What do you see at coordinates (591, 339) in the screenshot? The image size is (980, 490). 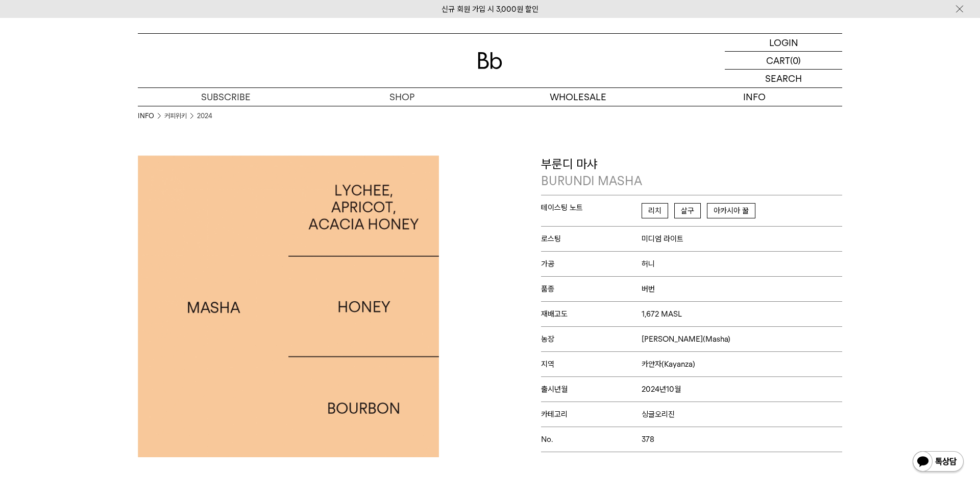 I see `span: 농장` at bounding box center [591, 339].